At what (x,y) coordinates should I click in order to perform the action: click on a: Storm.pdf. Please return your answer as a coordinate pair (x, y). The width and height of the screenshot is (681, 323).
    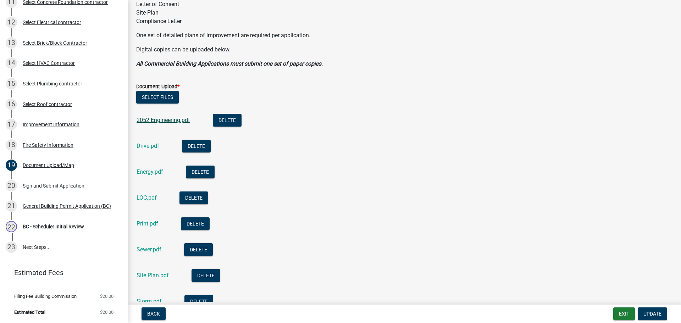
    Looking at the image, I should click on (149, 301).